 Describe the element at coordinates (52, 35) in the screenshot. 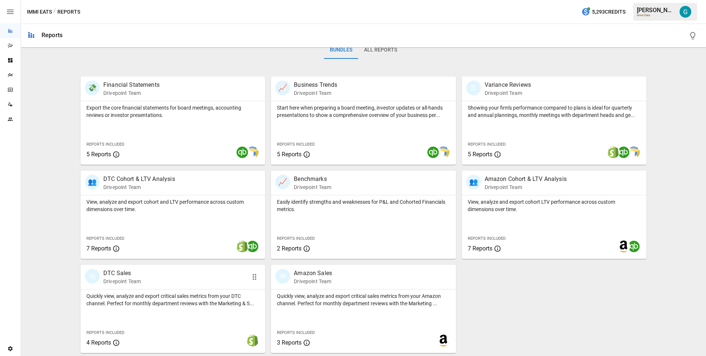

I see `div: Reports` at that location.